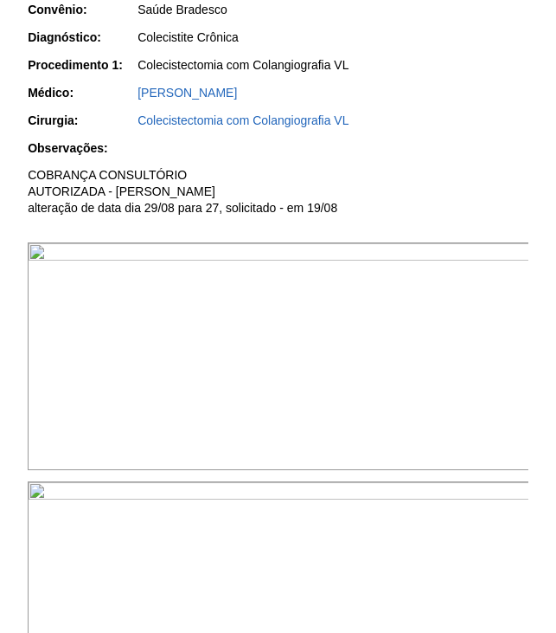 This screenshot has height=633, width=556. Describe the element at coordinates (81, 37) in the screenshot. I see `div: Diagnóstico:` at that location.